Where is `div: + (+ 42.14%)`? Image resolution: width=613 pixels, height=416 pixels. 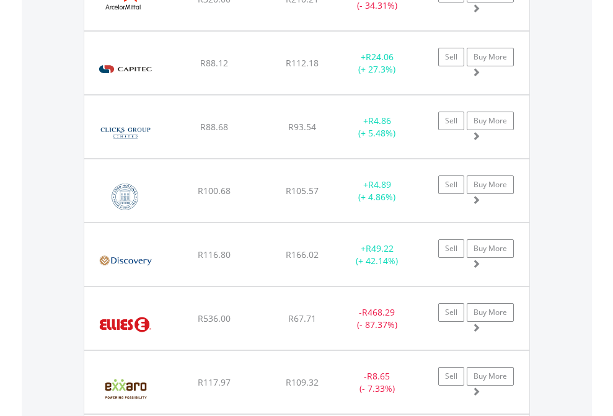
div: + (+ 42.14%) is located at coordinates (377, 255).